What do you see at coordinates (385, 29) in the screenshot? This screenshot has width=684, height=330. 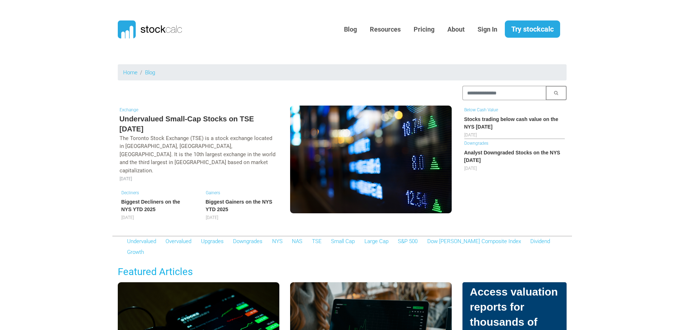 I see `a: Resources` at bounding box center [385, 29].